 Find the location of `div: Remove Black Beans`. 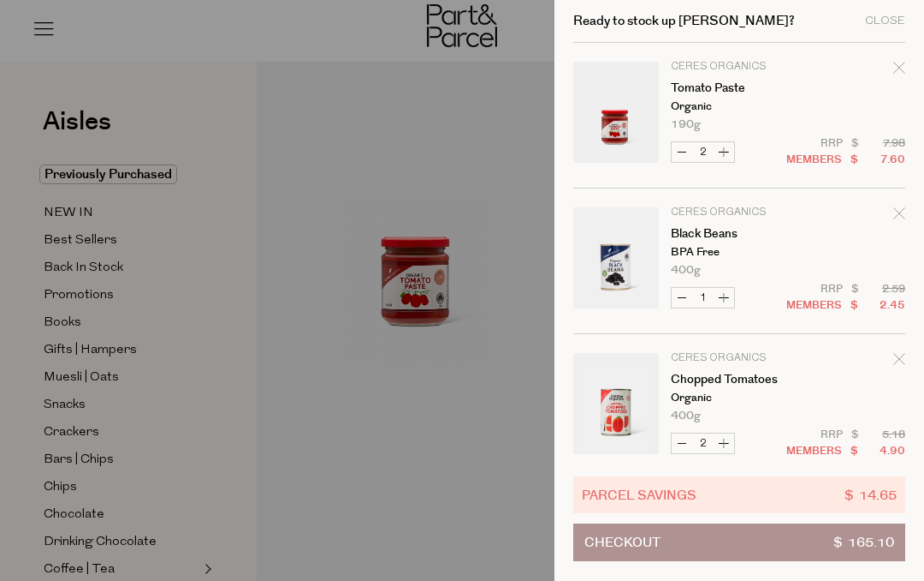

div: Remove Black Beans is located at coordinates (899, 216).